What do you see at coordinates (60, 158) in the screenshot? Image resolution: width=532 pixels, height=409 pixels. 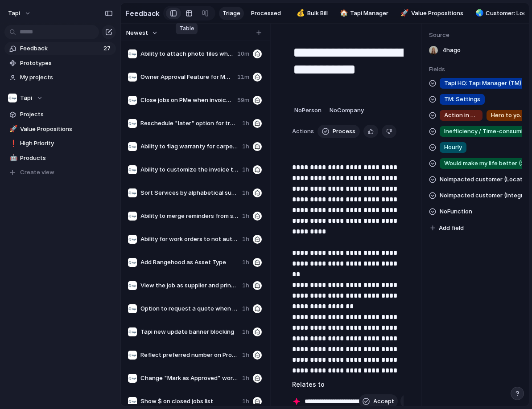 I see `div: 🤖Products` at bounding box center [60, 158].